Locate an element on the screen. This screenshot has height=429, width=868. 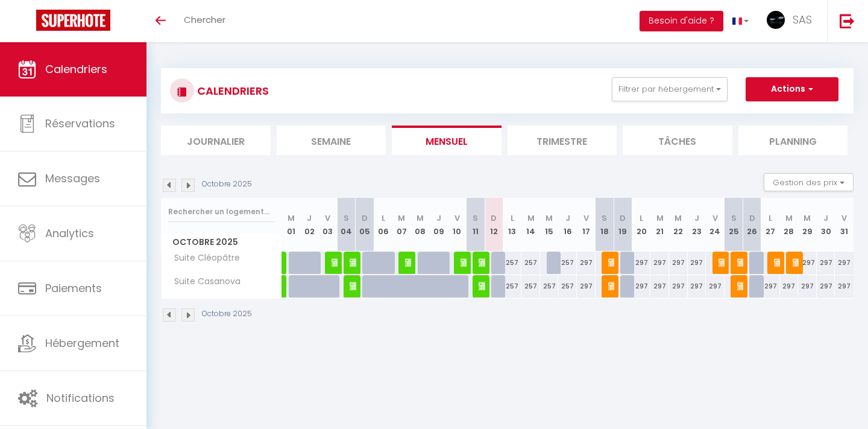
span: Suite Casanova is located at coordinates (203, 282).